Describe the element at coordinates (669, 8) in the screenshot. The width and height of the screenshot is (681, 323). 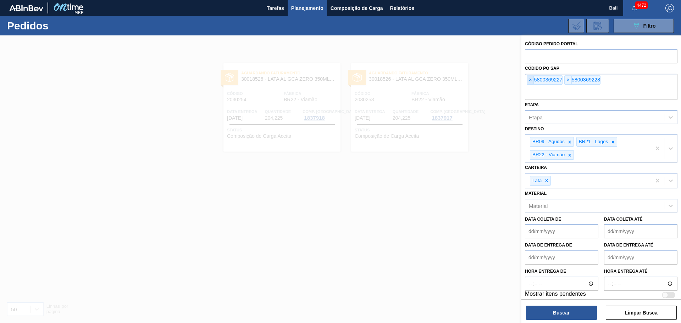
I see `img: Logout` at that location.